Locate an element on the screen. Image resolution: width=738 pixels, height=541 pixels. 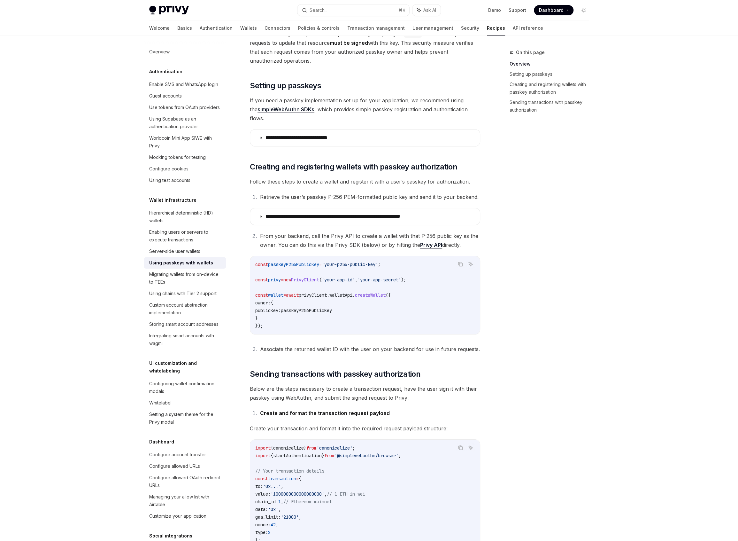
a: Demo is located at coordinates (495, 10).